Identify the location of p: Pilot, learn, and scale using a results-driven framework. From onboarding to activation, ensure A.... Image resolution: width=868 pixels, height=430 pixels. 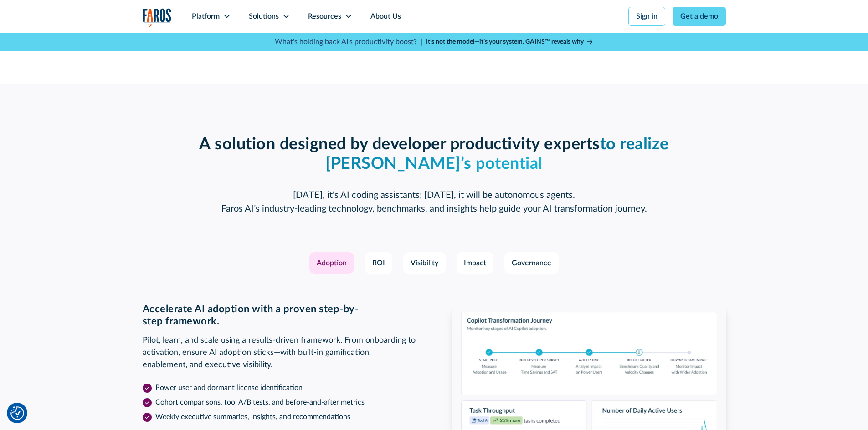
(279, 353).